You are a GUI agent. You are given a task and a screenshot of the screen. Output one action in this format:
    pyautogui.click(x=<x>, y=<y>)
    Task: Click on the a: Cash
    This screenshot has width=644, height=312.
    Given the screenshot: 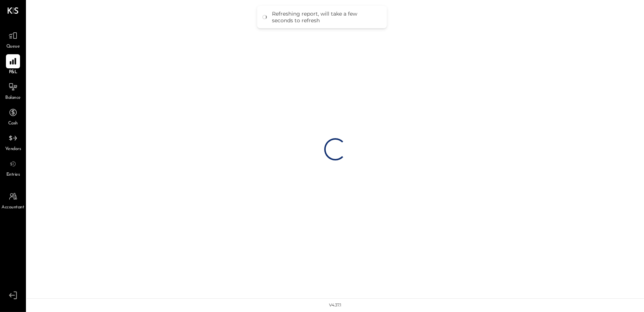 What is the action you would take?
    pyautogui.click(x=13, y=116)
    